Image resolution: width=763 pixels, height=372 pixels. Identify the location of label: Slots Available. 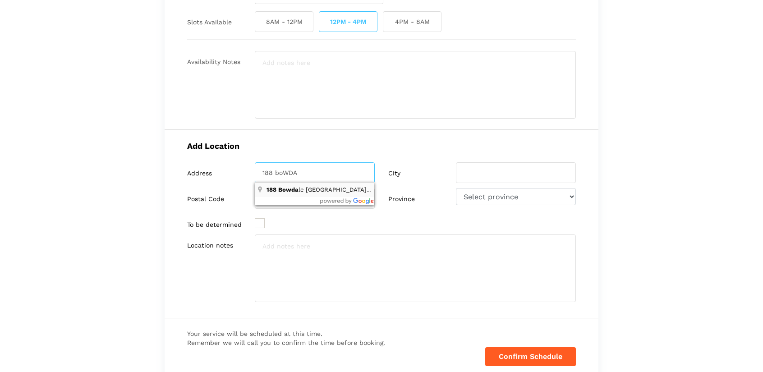
(209, 22).